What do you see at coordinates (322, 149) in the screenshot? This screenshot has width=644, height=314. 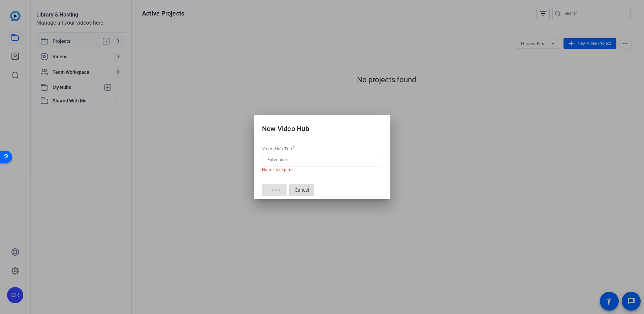 I see `div: Video Hub Title` at bounding box center [322, 149].